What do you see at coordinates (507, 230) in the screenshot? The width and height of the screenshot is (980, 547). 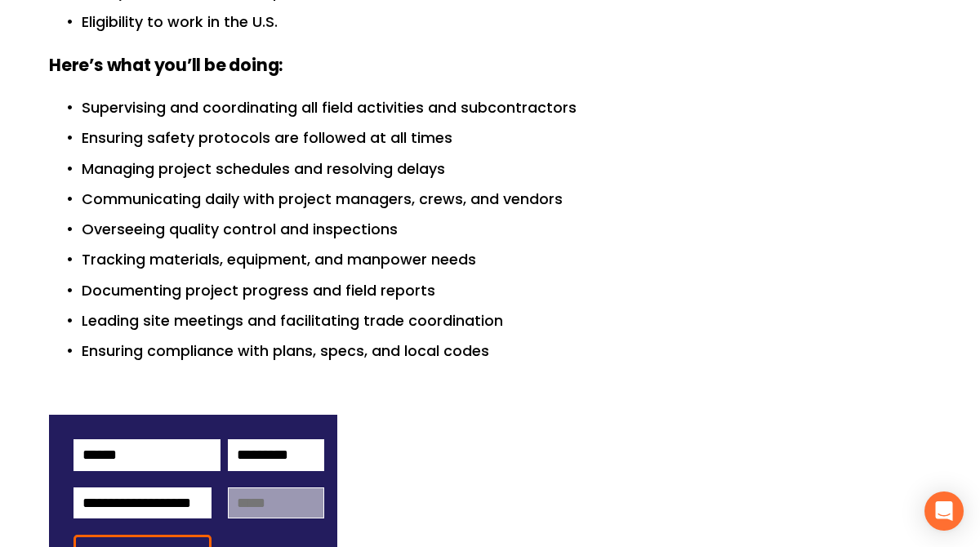 I see `p: Overseeing quality control and inspections` at bounding box center [507, 230].